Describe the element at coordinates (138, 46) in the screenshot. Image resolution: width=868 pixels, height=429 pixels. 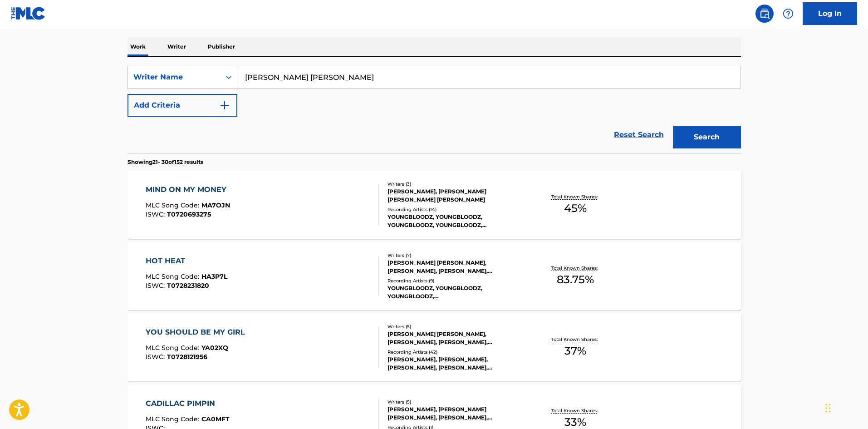
I see `p: Work` at that location.